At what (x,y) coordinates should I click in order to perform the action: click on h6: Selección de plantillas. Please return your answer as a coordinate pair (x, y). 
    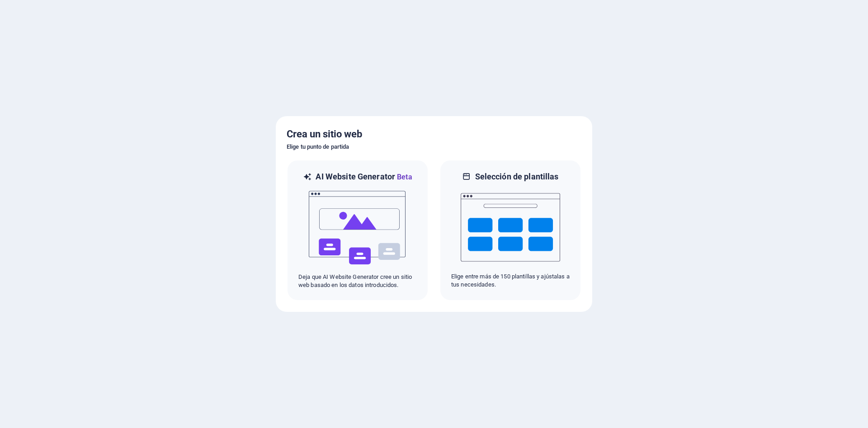
    Looking at the image, I should click on (517, 177).